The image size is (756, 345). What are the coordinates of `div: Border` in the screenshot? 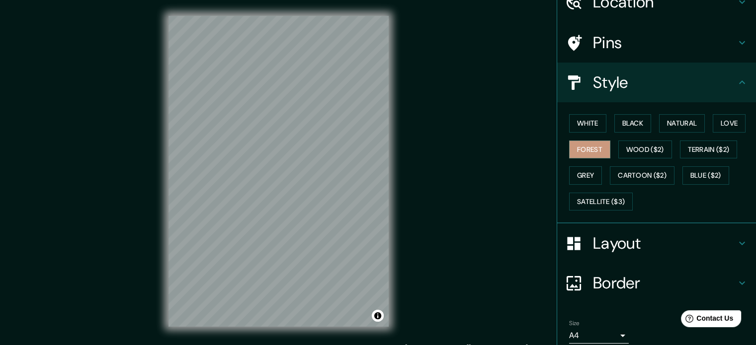 It's located at (656, 283).